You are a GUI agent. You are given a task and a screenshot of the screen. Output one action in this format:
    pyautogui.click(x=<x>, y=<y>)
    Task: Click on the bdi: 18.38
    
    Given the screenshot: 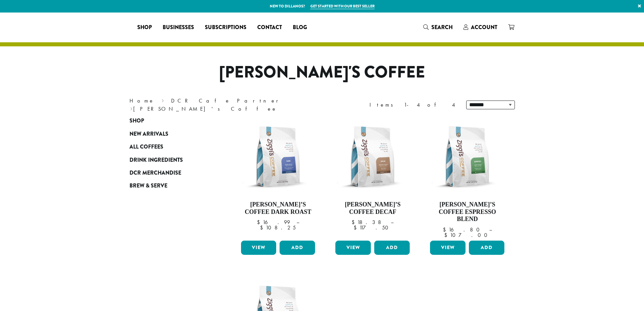 What is the action you would take?
    pyautogui.click(x=368, y=222)
    